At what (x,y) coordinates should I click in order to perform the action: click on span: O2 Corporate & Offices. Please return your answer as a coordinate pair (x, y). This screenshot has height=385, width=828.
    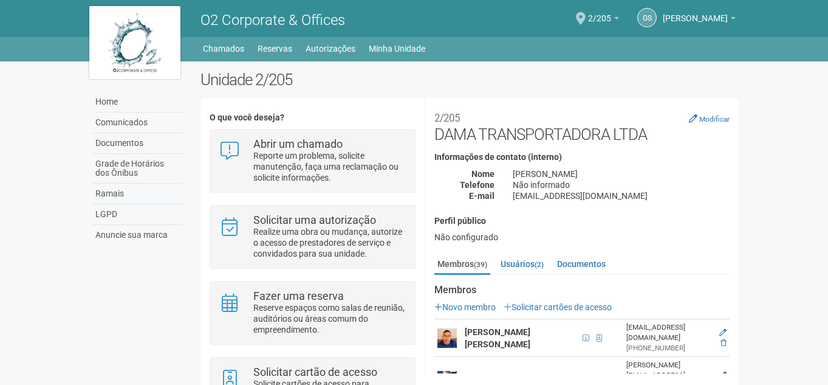
    Looking at the image, I should click on (273, 20).